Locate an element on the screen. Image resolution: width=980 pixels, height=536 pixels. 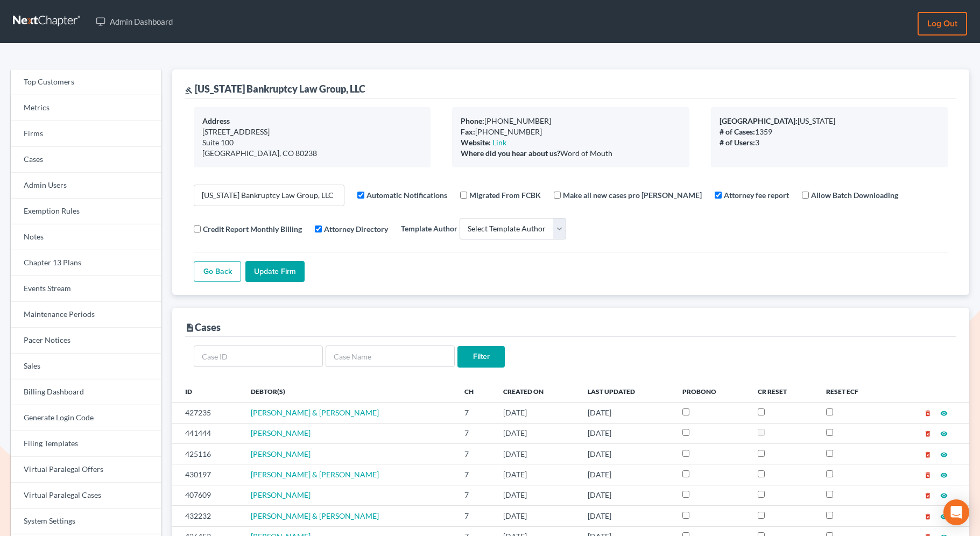
a: Filing Templates is located at coordinates (86, 444).